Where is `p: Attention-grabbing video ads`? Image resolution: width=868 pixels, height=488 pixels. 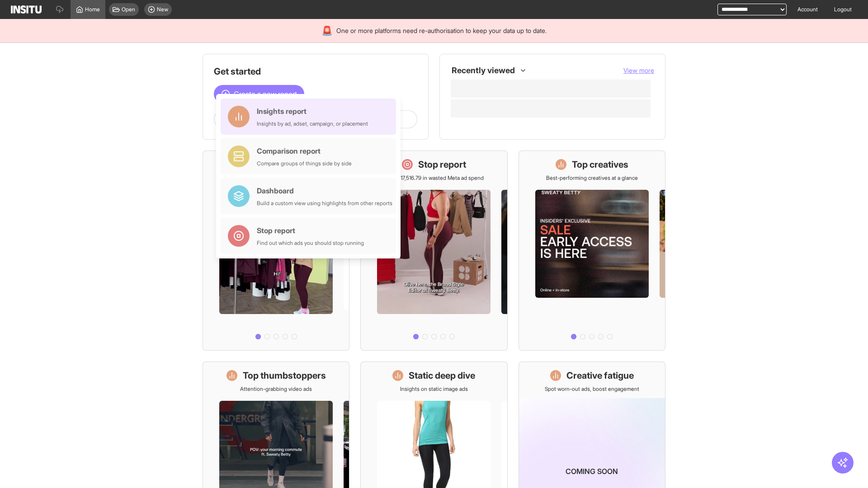 p: Attention-grabbing video ads is located at coordinates (276, 389).